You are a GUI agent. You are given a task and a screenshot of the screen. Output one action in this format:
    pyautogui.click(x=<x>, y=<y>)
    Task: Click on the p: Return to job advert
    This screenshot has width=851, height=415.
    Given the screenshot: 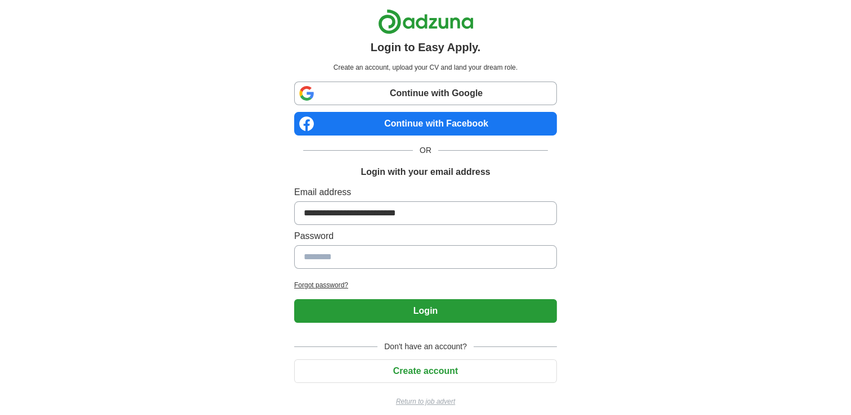 What is the action you would take?
    pyautogui.click(x=425, y=401)
    